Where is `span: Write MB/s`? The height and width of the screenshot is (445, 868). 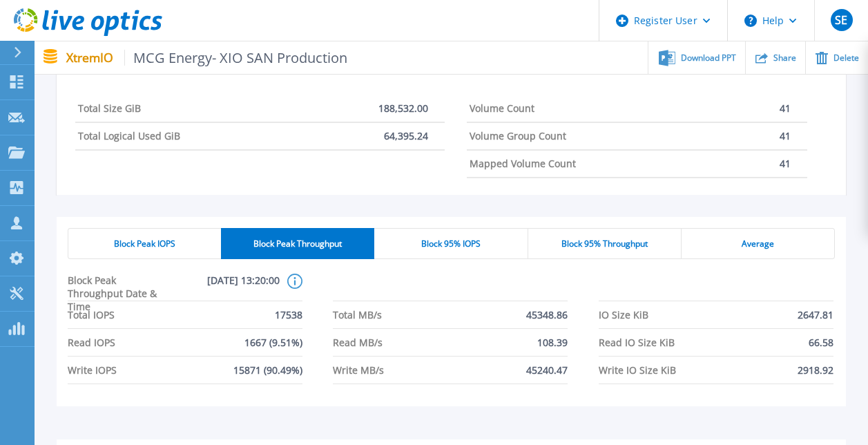
span: Write MB/s is located at coordinates (358, 369).